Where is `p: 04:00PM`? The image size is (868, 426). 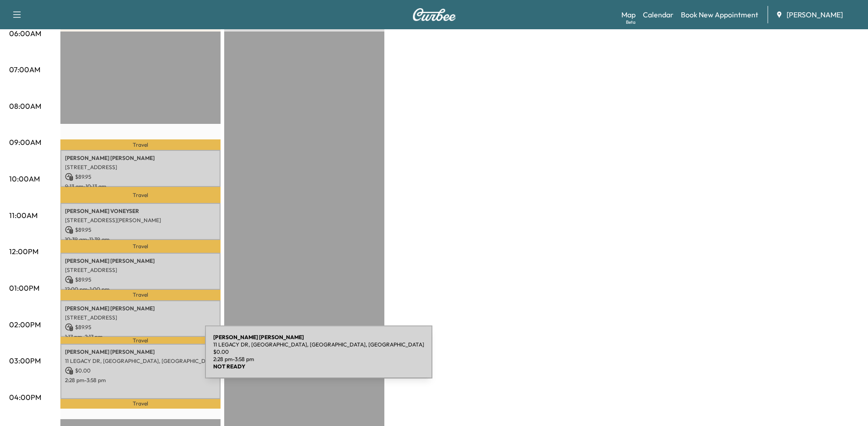
p: 04:00PM is located at coordinates (25, 397).